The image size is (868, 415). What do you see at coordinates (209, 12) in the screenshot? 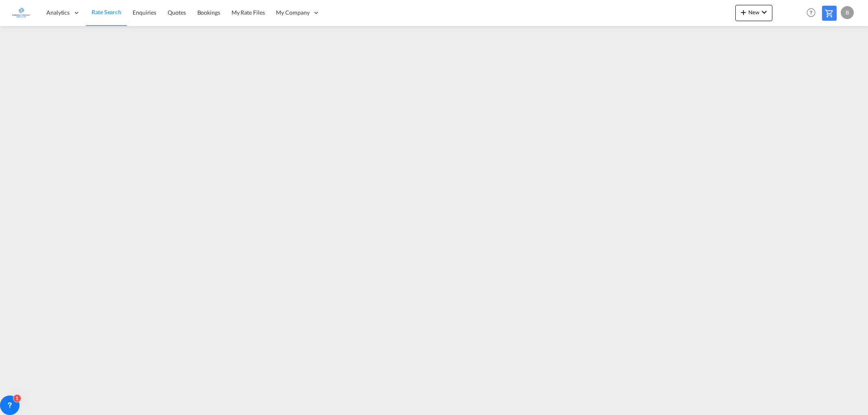
I see `span: Bookings` at bounding box center [209, 12].